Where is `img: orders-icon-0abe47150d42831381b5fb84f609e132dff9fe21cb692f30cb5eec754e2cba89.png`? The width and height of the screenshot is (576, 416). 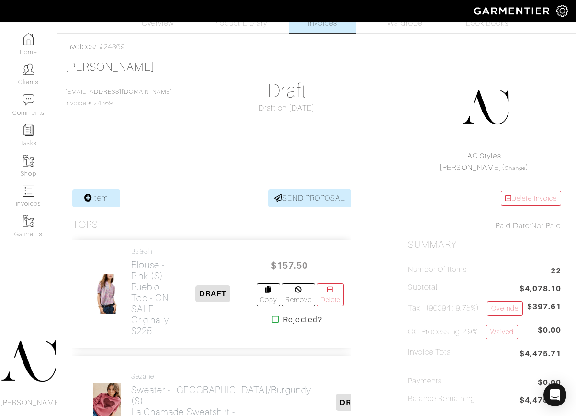
img: orders-icon-0abe47150d42831381b5fb84f609e132dff9fe21cb692f30cb5eec754e2cba89.png is located at coordinates (28, 191).